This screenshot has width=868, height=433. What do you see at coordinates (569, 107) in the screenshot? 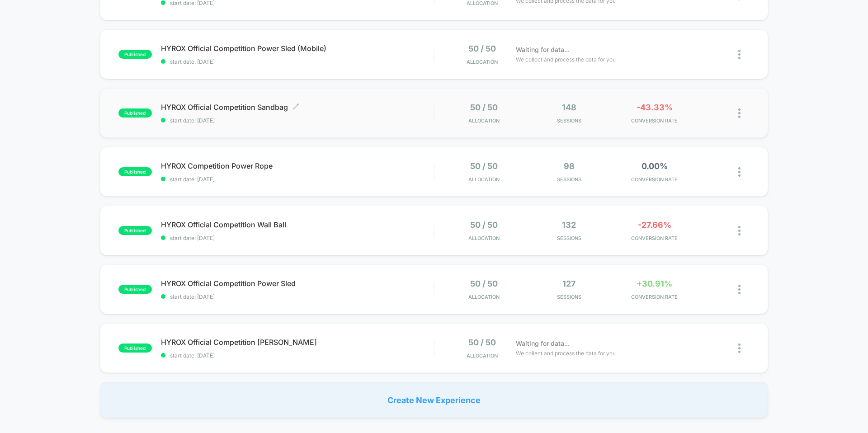
I see `span: 148` at bounding box center [569, 107].